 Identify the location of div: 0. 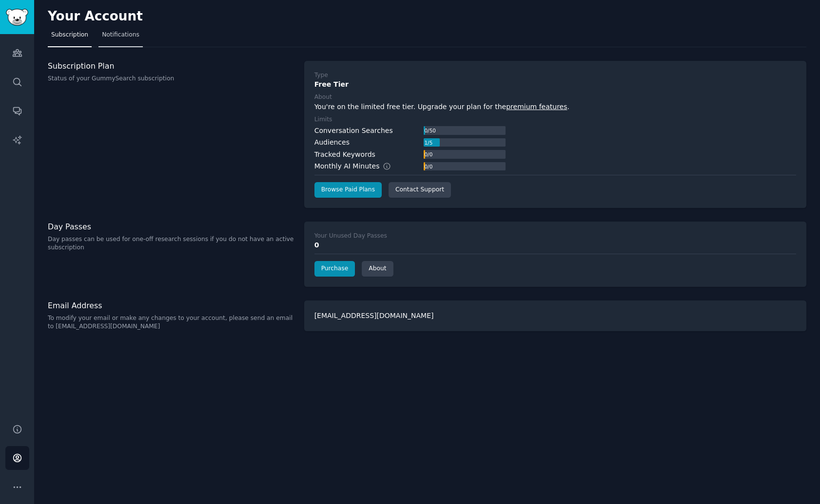
(555, 245).